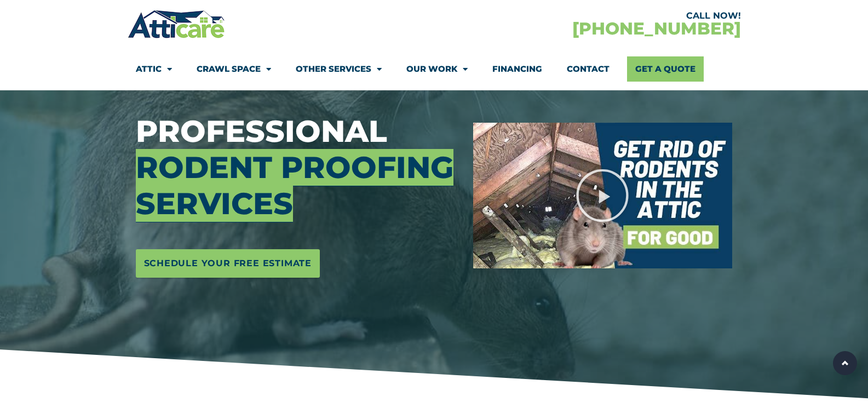 This screenshot has height=419, width=868. Describe the element at coordinates (665, 69) in the screenshot. I see `a: Get A Quote` at that location.